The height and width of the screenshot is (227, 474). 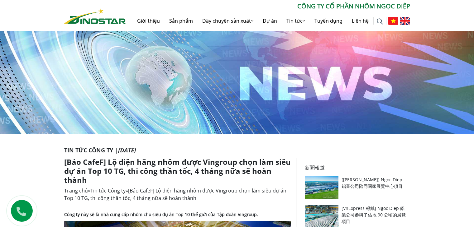 I want to click on a: Giới thiệu, so click(x=148, y=21).